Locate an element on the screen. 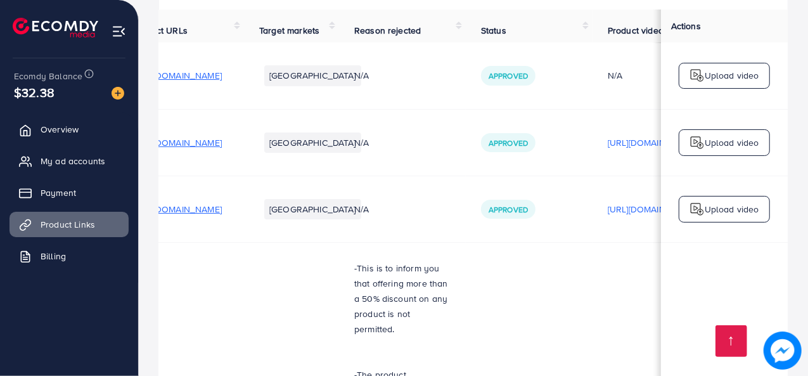  a: logo is located at coordinates (55, 27).